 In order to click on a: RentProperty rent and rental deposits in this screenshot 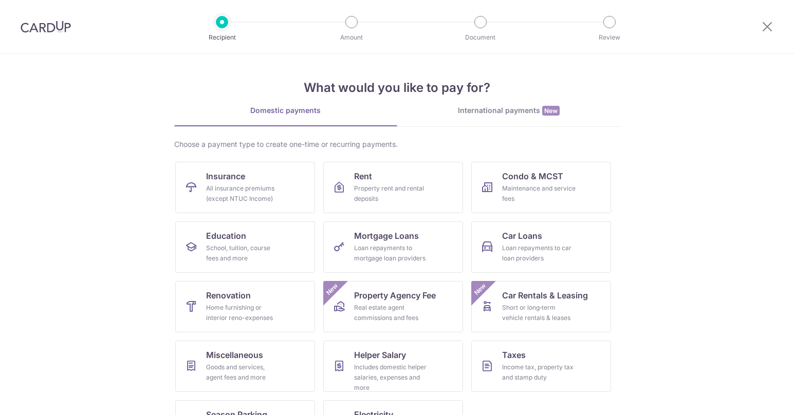, I will do `click(393, 187)`.